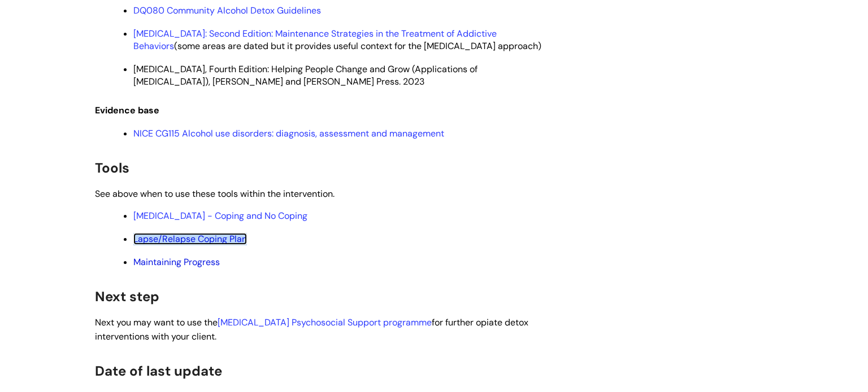 The width and height of the screenshot is (868, 392). Describe the element at coordinates (289, 133) in the screenshot. I see `a: NICE CG115 Alcohol use disorders: diagnosis, assessment and management` at that location.